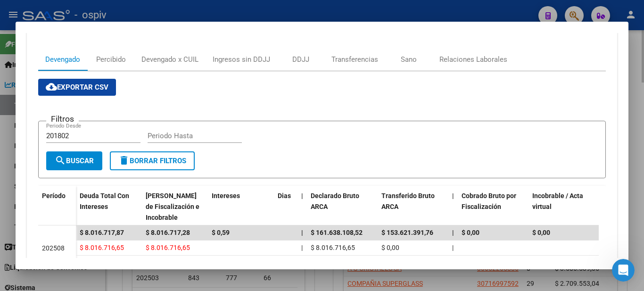 This screenshot has width=644, height=291. I want to click on datatable-header-cell: Declarado Bruto ARCA, so click(343, 207).